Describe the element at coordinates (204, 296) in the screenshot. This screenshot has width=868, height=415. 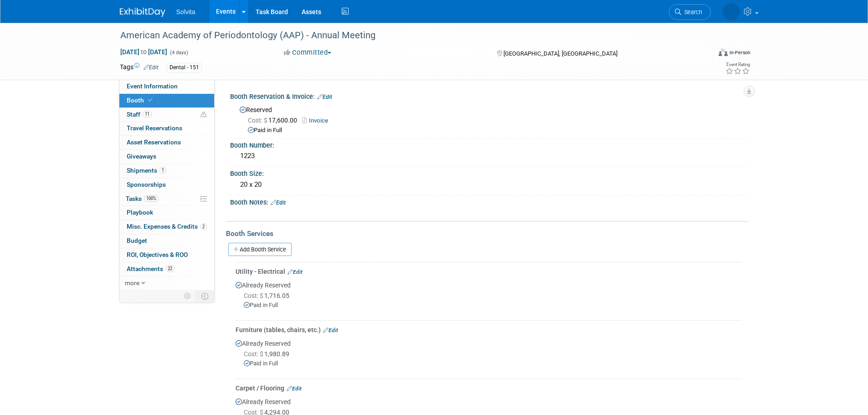
I see `td: Toggle Event Tabs` at that location.